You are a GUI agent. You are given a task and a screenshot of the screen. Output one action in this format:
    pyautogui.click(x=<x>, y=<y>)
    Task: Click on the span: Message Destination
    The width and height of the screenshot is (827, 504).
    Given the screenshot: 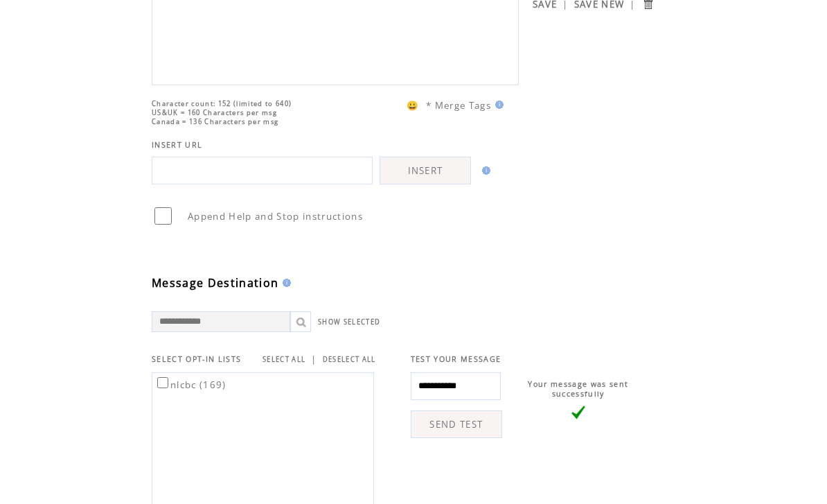 What is the action you would take?
    pyautogui.click(x=215, y=284)
    